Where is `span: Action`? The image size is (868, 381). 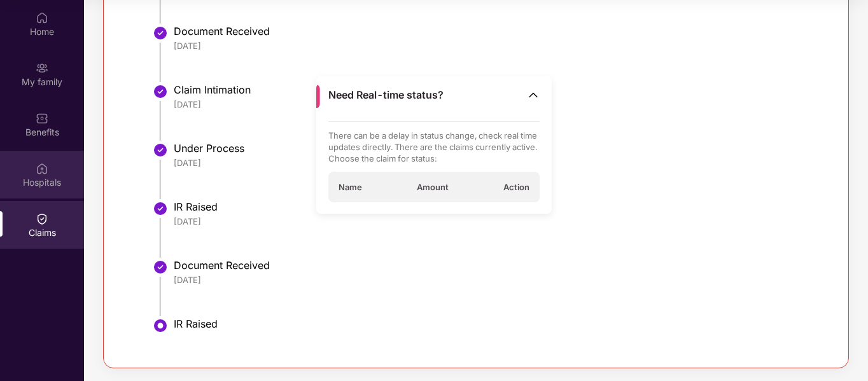 span: Action is located at coordinates (516, 187).